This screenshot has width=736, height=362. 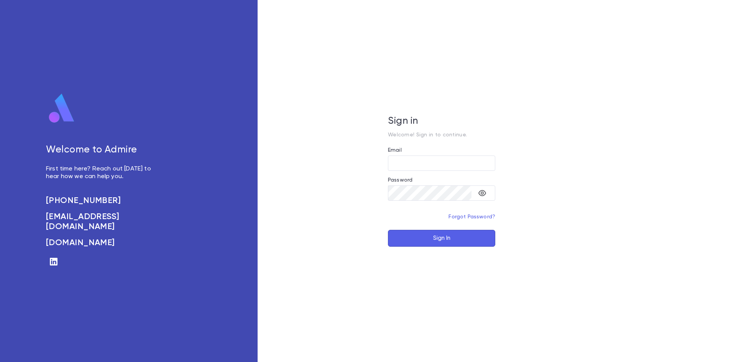 What do you see at coordinates (395, 150) in the screenshot?
I see `label: Email` at bounding box center [395, 150].